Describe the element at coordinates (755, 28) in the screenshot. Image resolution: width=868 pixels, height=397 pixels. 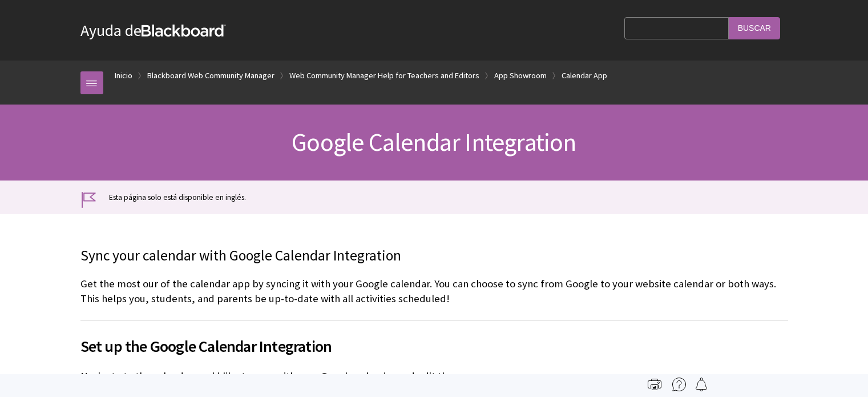
I see `input: Buscar` at that location.